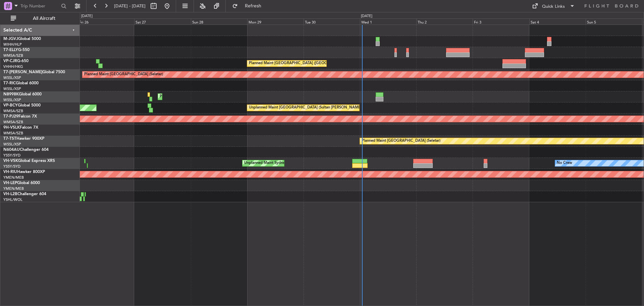  Describe the element at coordinates (25, 194) in the screenshot. I see `a: VH-L2BChallenger 604` at that location.